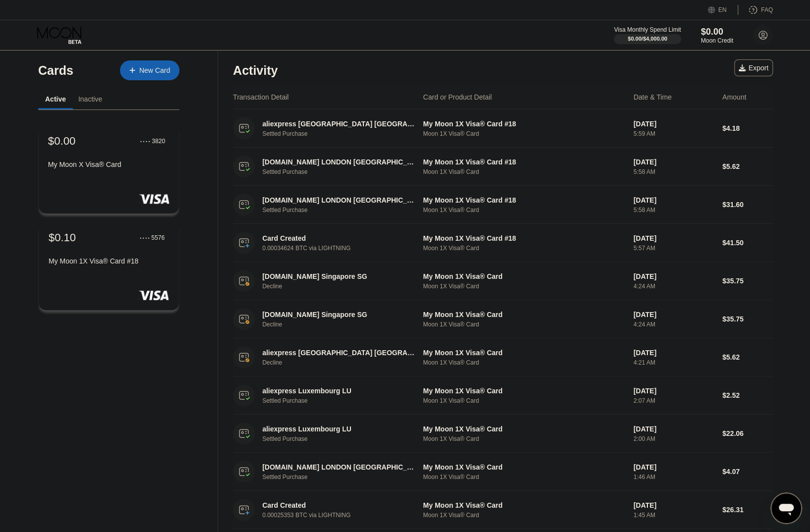  I want to click on div: My Moon X Visa® Card, so click(109, 165).